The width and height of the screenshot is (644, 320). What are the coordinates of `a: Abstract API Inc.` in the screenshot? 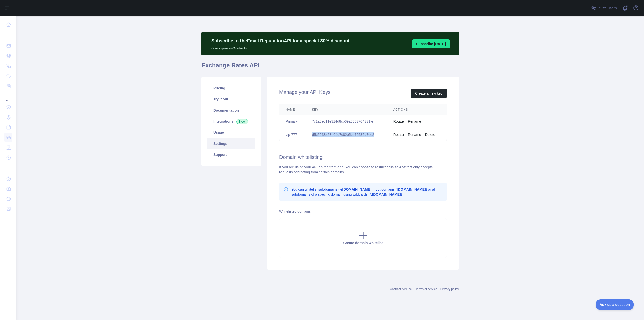 It's located at (402, 289).